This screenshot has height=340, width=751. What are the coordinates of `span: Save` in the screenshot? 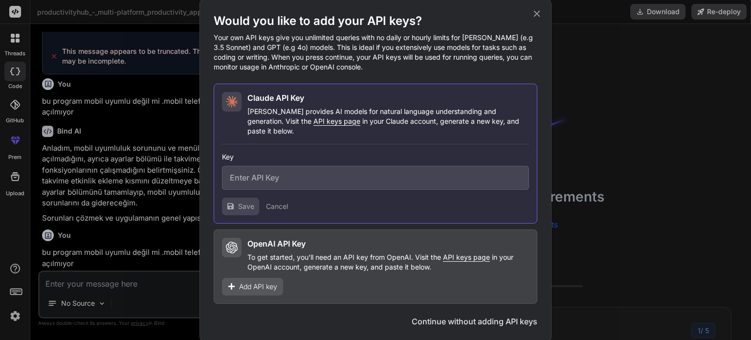 It's located at (246, 206).